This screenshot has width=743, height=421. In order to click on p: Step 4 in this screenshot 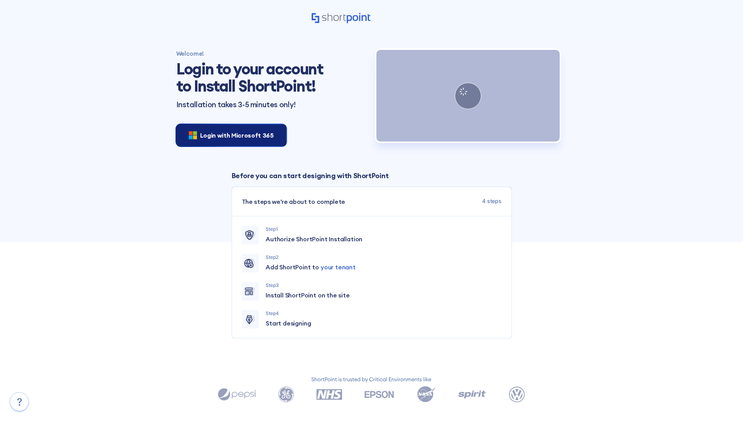, I will do `click(383, 314)`.